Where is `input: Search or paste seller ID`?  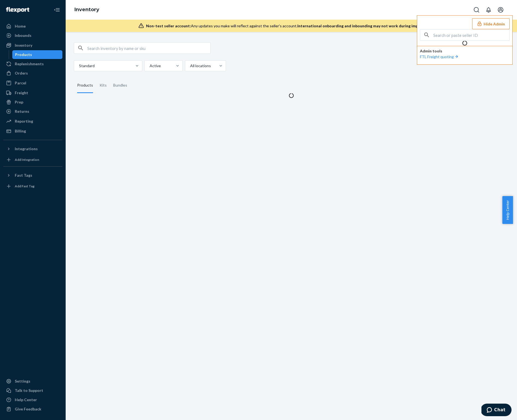 input: Search or paste seller ID is located at coordinates (471, 35).